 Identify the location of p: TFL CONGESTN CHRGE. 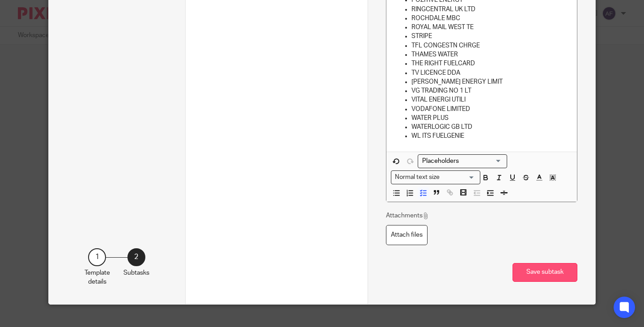
(490, 46).